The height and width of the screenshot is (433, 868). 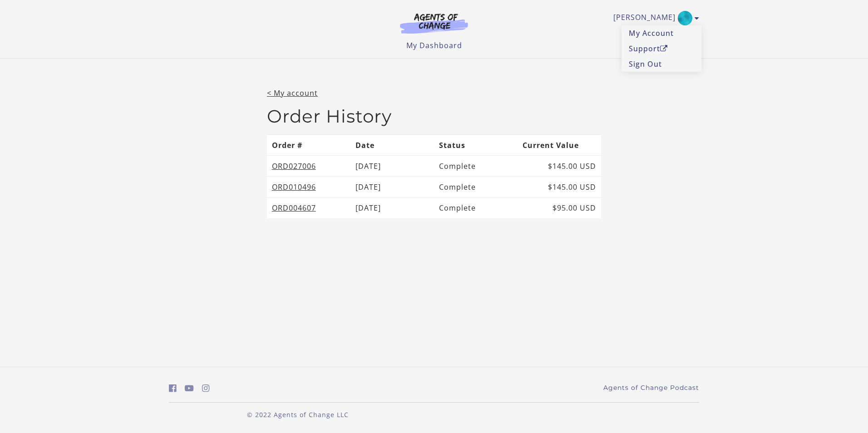 What do you see at coordinates (664, 48) in the screenshot?
I see `i: Open in a new window` at bounding box center [664, 48].